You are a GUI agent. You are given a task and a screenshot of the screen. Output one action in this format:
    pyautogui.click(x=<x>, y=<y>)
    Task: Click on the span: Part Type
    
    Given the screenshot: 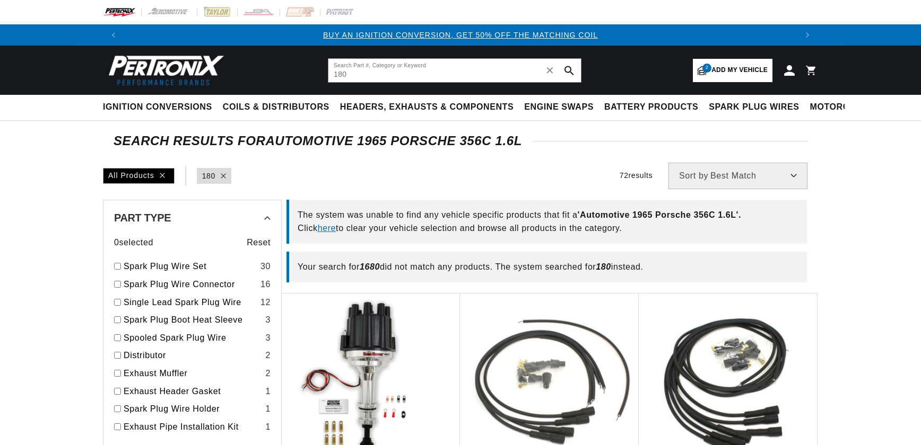 What is the action you would take?
    pyautogui.click(x=142, y=218)
    